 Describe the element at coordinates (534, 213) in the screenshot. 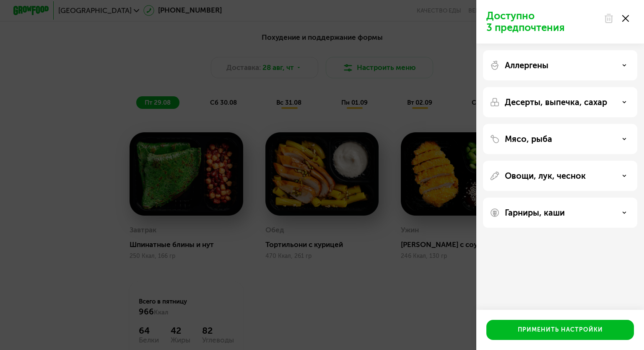

I see `p: Гарниры, каши` at that location.